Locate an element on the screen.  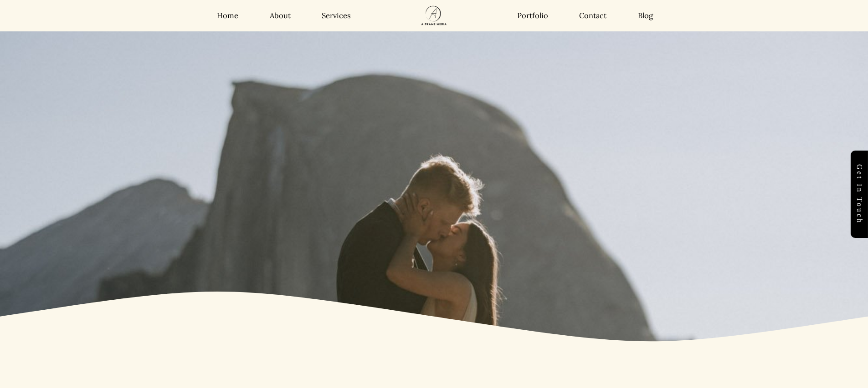
a: Services is located at coordinates (336, 16).